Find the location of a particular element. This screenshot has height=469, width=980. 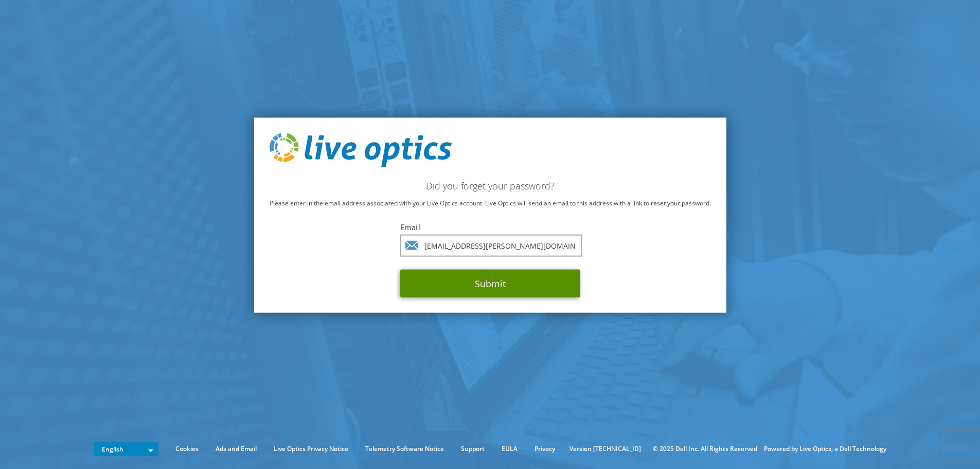

li: © 2025 Dell Inc. All Rights Reserved is located at coordinates (705, 449).